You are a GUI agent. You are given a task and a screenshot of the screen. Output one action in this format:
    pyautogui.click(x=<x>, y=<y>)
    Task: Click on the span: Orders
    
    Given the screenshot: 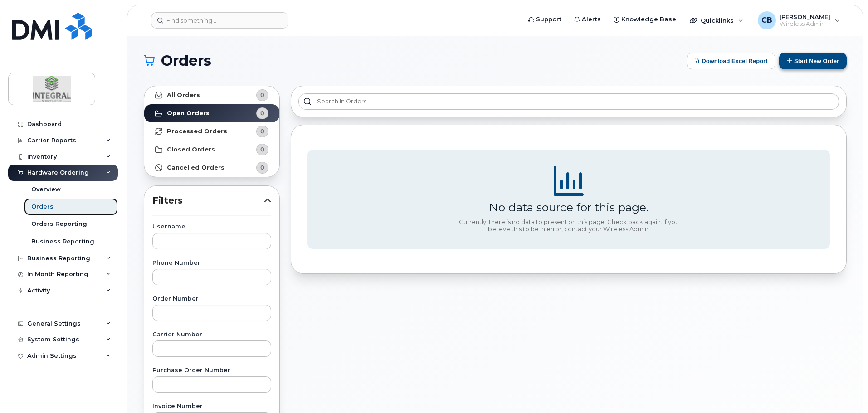 What is the action you would take?
    pyautogui.click(x=186, y=61)
    